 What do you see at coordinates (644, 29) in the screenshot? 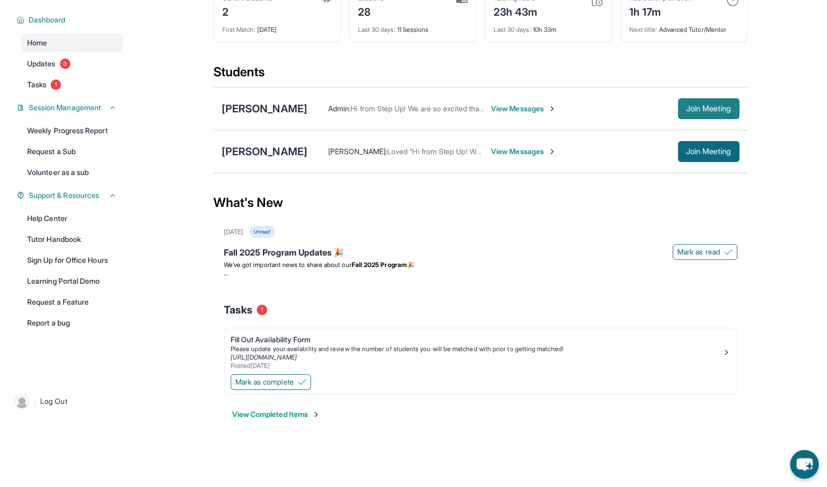
I see `span: Next title :` at bounding box center [644, 29].